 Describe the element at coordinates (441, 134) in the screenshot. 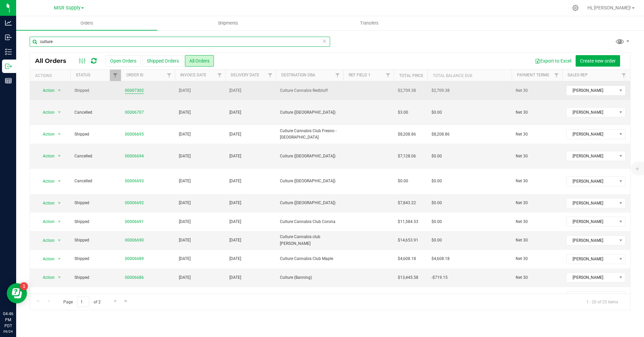

I see `span: $8,208.86` at that location.